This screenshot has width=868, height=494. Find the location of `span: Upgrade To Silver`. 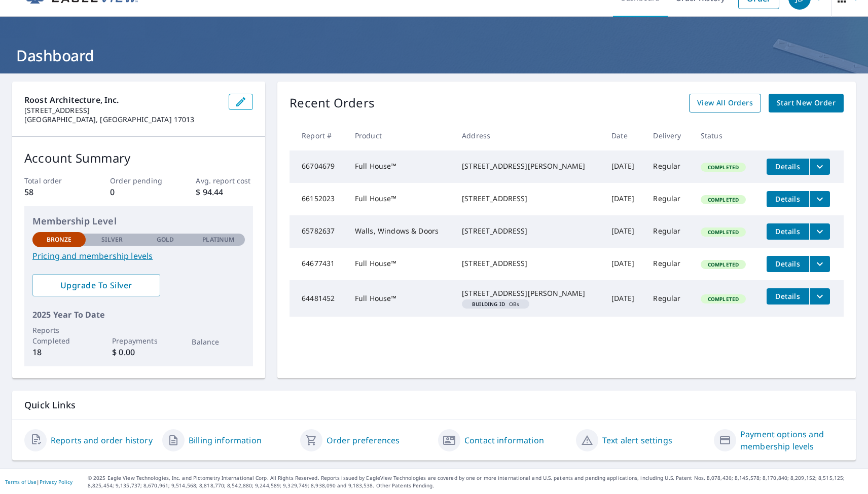

span: Upgrade To Silver is located at coordinates (97, 285).